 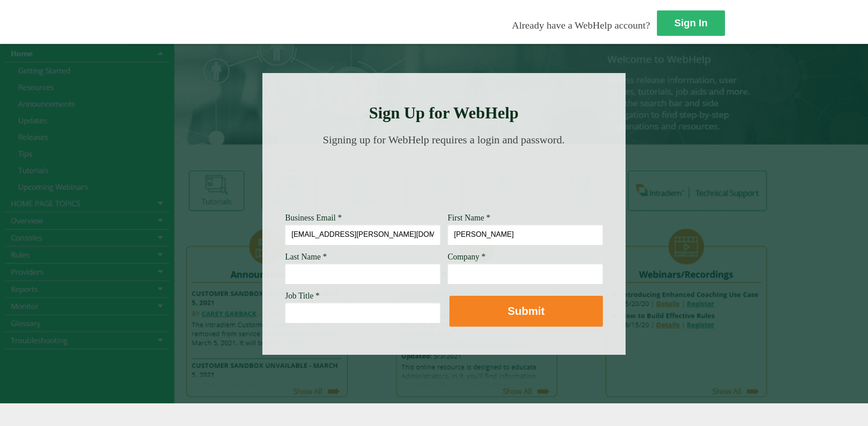 I want to click on span: Company *, so click(x=467, y=257).